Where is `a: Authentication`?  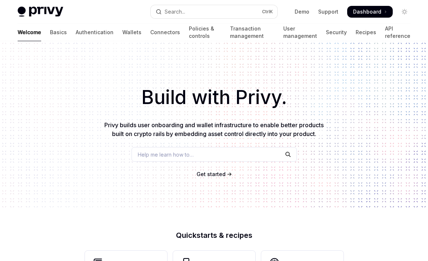
a: Authentication is located at coordinates (94, 32).